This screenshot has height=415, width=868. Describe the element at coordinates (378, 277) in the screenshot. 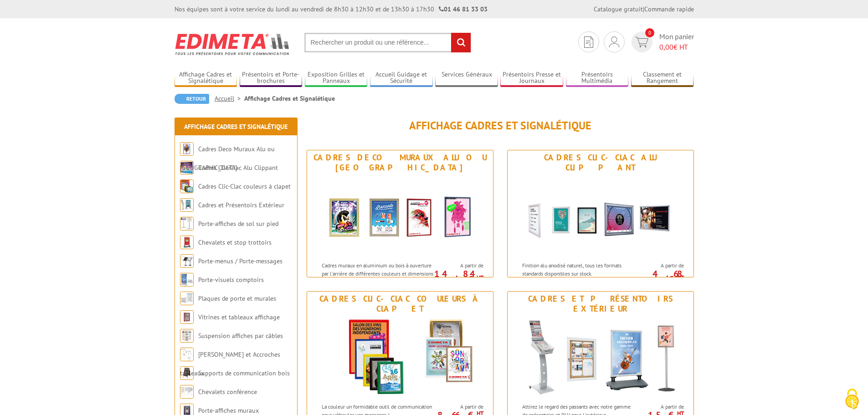

I see `p: Cadres muraux en aluminium ou bois à ouverture par l'arrière de différentes couleurs et dimension...` at that location.